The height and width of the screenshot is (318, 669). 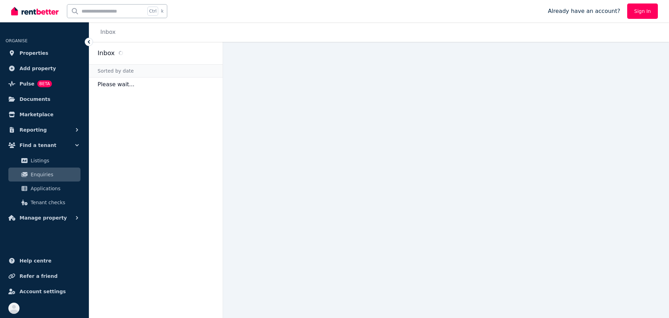 What do you see at coordinates (153, 11) in the screenshot?
I see `span: Ctrl` at bounding box center [153, 11].